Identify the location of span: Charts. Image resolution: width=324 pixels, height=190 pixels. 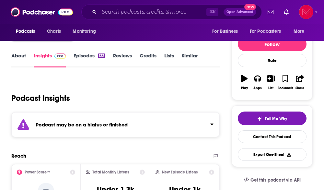
(54, 31).